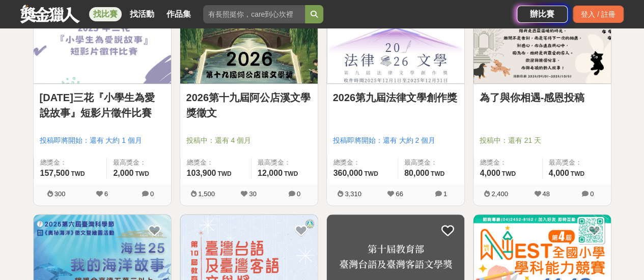 The height and width of the screenshot is (280, 644). What do you see at coordinates (542, 98) in the screenshot?
I see `a: 為了與你相遇-感恩投稿` at bounding box center [542, 98].